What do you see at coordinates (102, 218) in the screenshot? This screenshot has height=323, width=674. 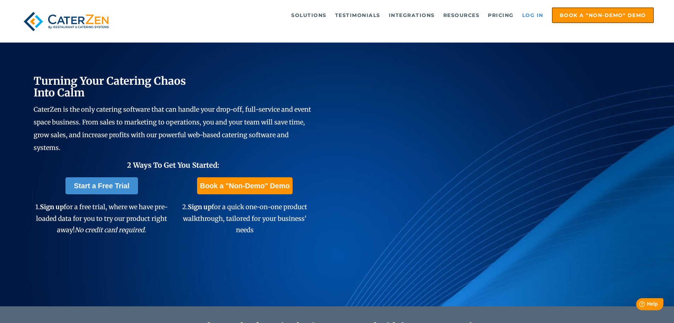 I see `span: 1. for a free trial, where we have pre-loaded data for you to try our product right away!` at bounding box center [102, 218].